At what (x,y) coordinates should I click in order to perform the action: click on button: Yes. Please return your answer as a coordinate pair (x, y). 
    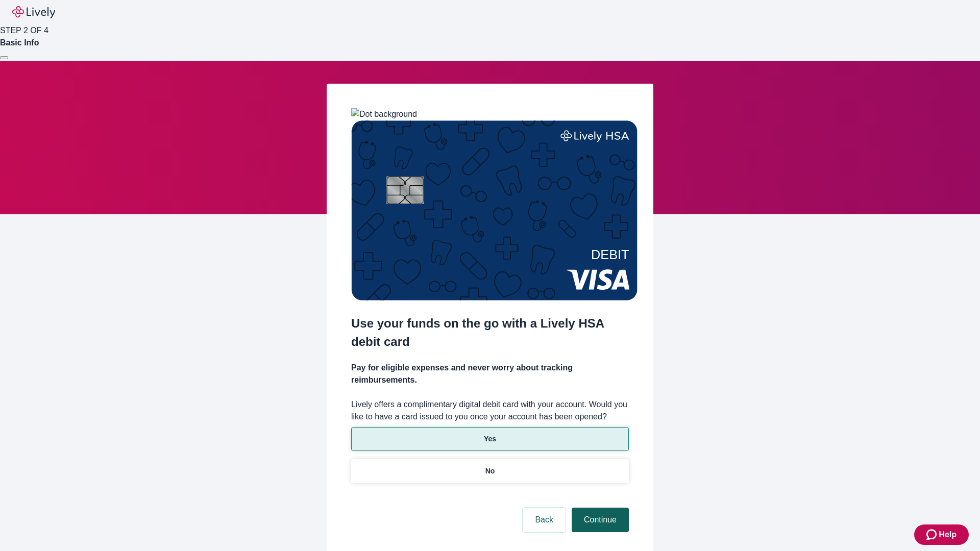
    Looking at the image, I should click on (490, 439).